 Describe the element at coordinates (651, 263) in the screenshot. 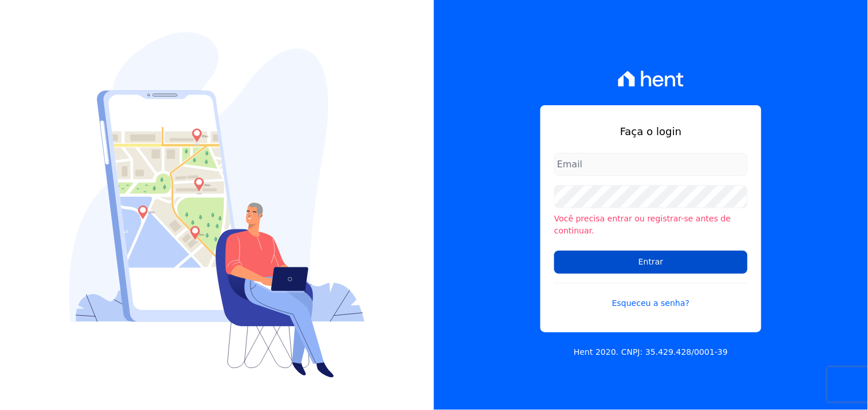

I see `input: Entrar` at that location.